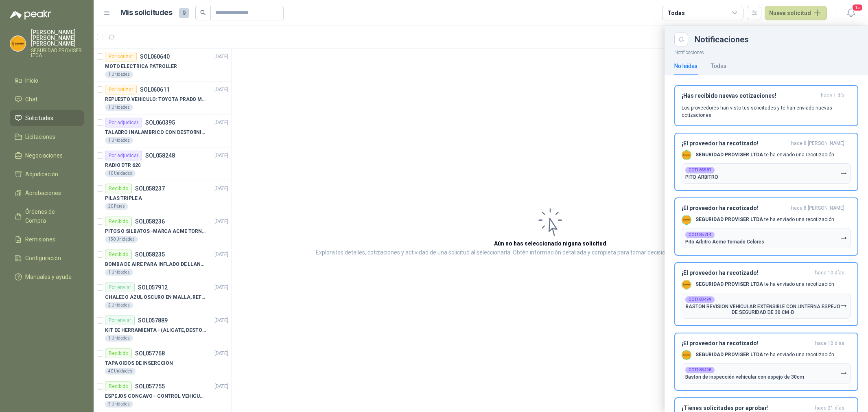 The image size is (868, 412). I want to click on span: hace 1 día, so click(833, 96).